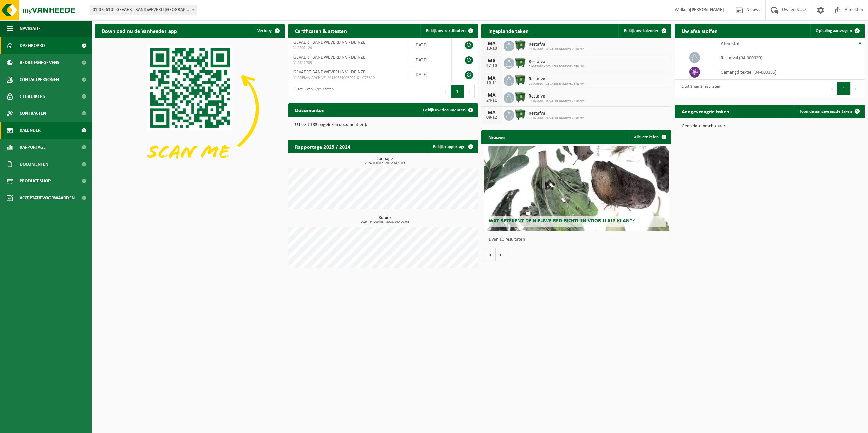 The width and height of the screenshot is (868, 433). Describe the element at coordinates (35, 181) in the screenshot. I see `span: Product Shop` at that location.